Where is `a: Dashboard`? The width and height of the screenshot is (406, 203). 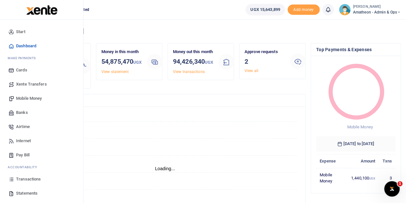
a: Dashboard is located at coordinates (41, 46).